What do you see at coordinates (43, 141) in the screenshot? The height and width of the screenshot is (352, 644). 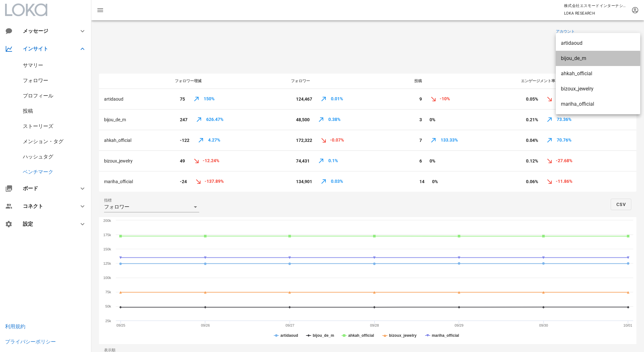 I see `div: メンション・タグ` at bounding box center [43, 141].